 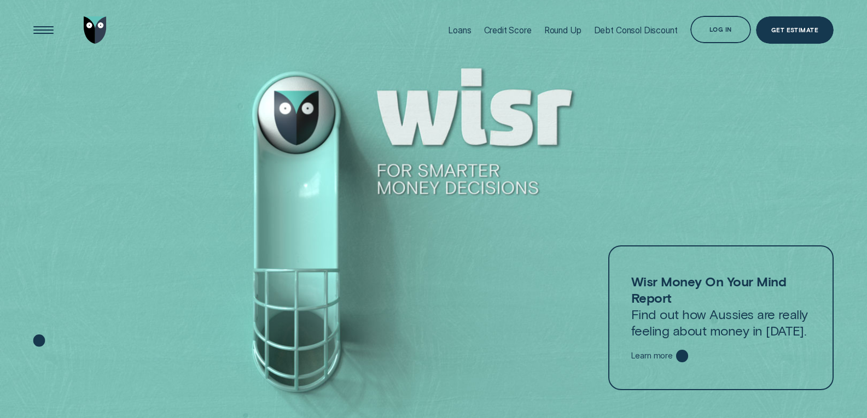 I want to click on div: Debt Consol Discount, so click(x=635, y=30).